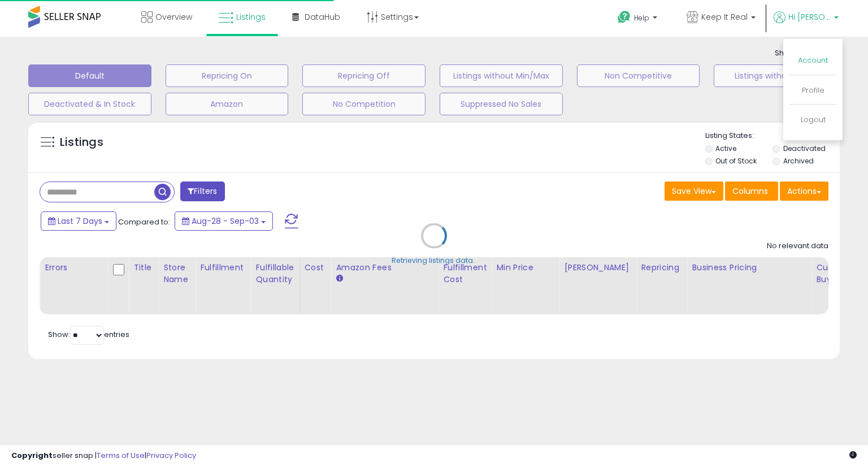 This screenshot has width=868, height=467. I want to click on button: Listings without Cost, so click(775, 76).